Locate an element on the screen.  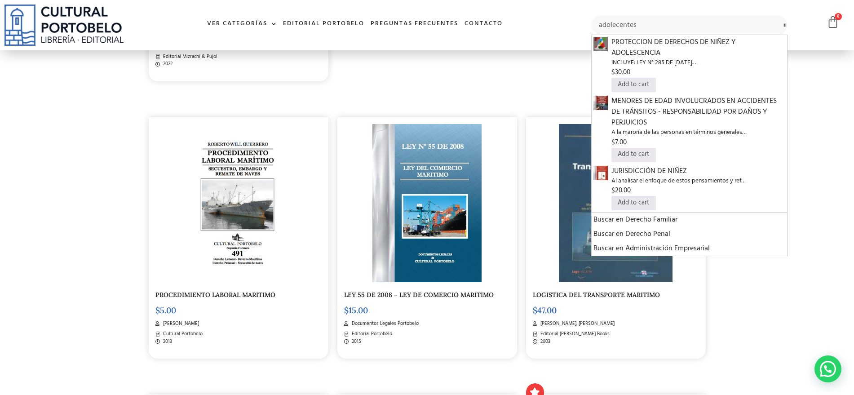
bdi: 15.00 is located at coordinates (356, 310).